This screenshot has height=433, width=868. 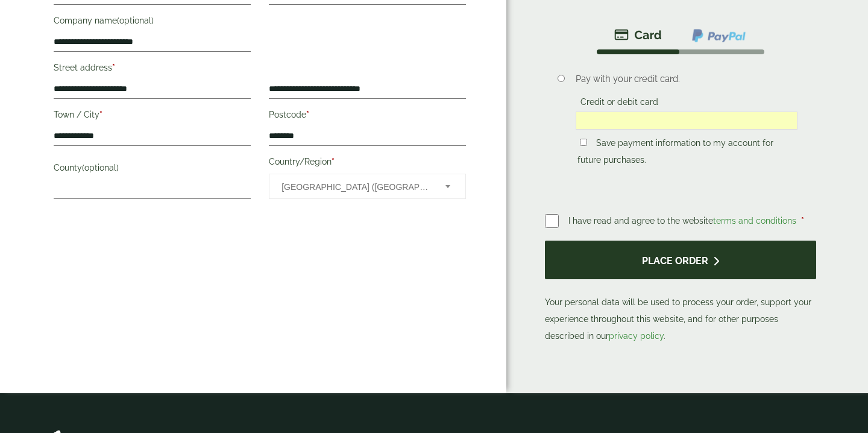 What do you see at coordinates (636, 336) in the screenshot?
I see `a: privacy policy` at bounding box center [636, 336].